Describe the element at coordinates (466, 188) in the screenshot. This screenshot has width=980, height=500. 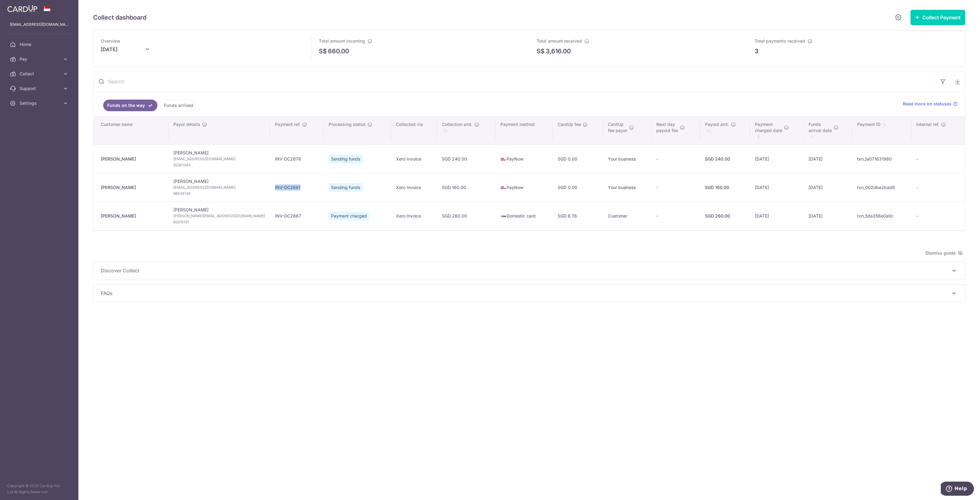
I see `td: SGD 160.00` at that location.